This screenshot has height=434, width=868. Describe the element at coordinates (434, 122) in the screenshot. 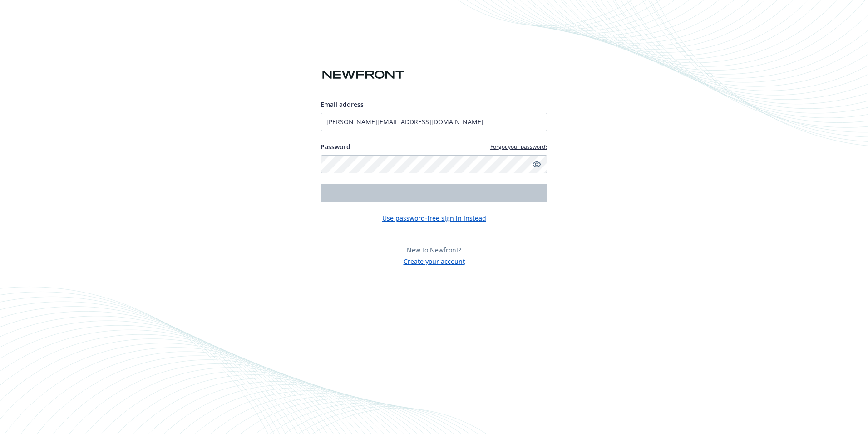

I see `input: Enter your email` at that location.